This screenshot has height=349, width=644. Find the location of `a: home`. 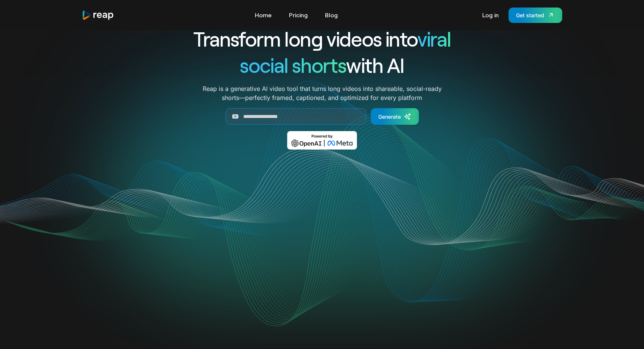

a: home is located at coordinates (98, 15).